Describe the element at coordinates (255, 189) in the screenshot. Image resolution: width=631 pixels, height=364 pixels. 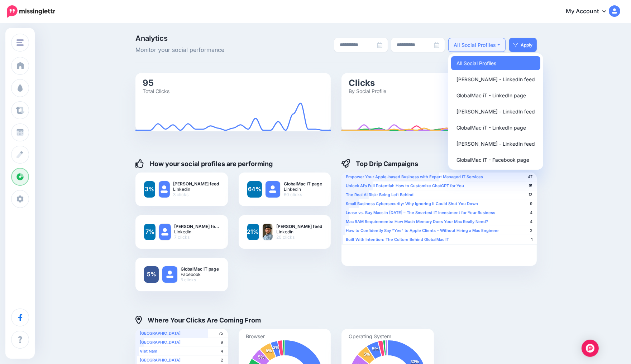
I see `a: 64%` at that location.